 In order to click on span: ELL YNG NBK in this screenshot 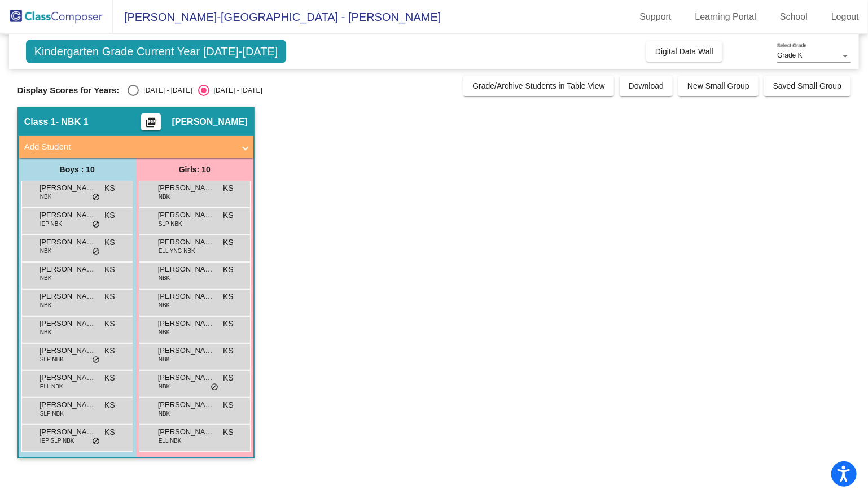, I will do `click(176, 250)`.